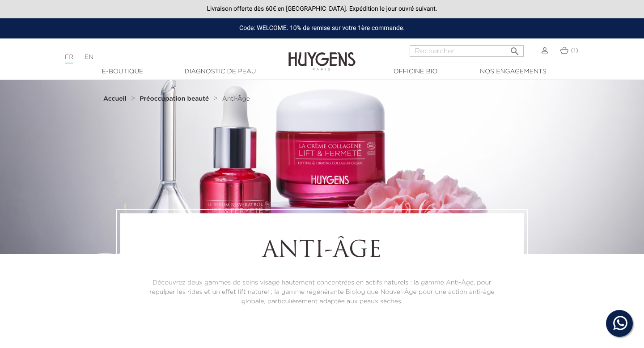  Describe the element at coordinates (175, 99) in the screenshot. I see `a: Préoccupation beauté` at that location.